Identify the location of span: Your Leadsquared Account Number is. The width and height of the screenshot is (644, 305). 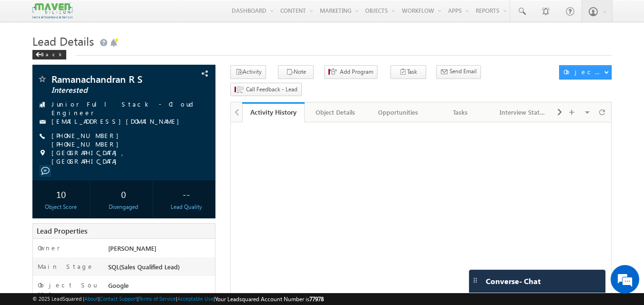
(269, 299).